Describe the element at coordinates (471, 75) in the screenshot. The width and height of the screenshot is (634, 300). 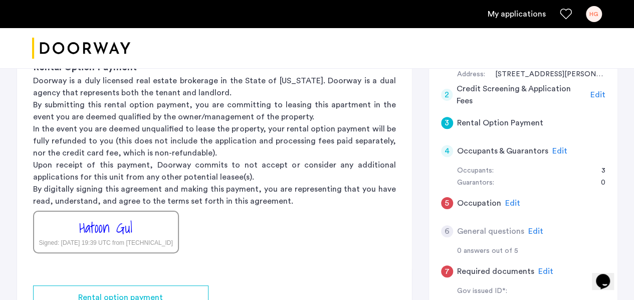
I see `div: Address:` at that location.